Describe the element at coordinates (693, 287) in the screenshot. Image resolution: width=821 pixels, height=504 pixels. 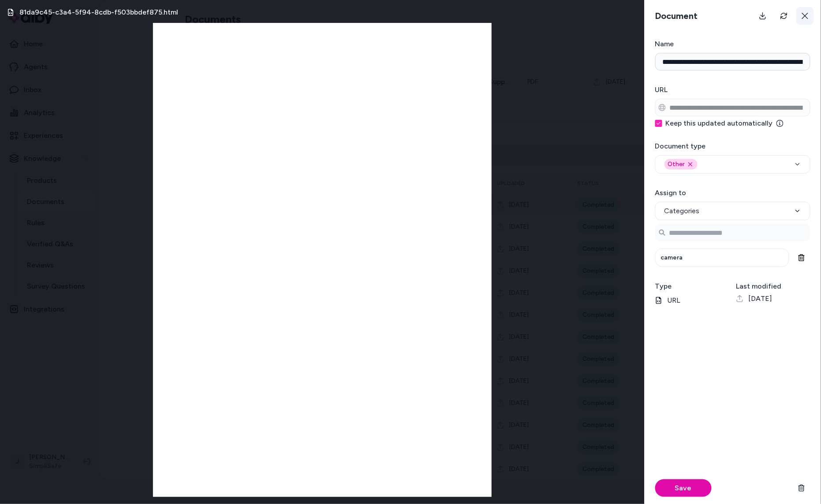
I see `h3: Type` at that location.